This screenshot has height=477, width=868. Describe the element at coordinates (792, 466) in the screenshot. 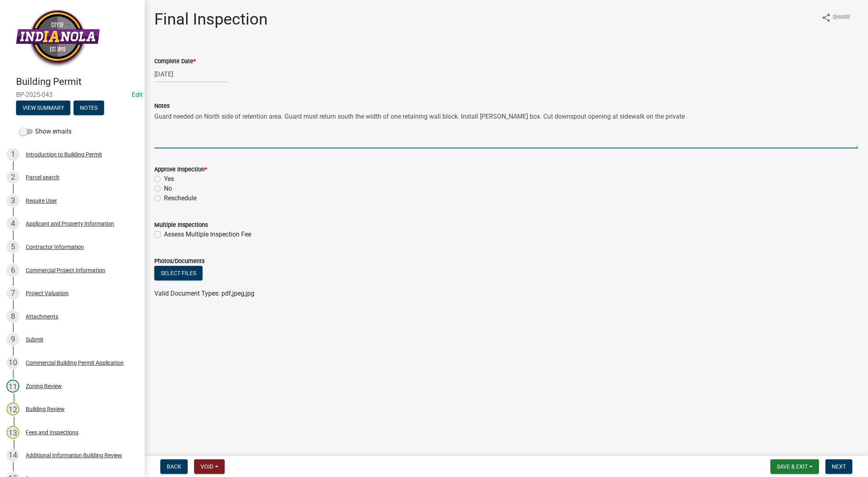

I see `span: Save & Exit` at that location.